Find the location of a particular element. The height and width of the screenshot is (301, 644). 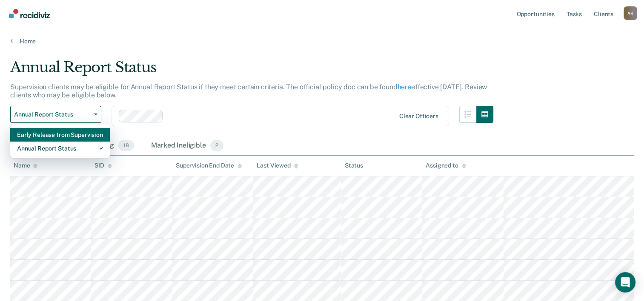

div: Assigned to is located at coordinates (445, 165).